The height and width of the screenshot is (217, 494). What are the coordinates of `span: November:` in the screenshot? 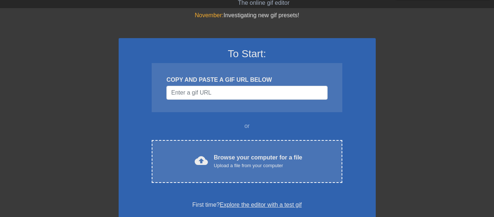 It's located at (209, 15).